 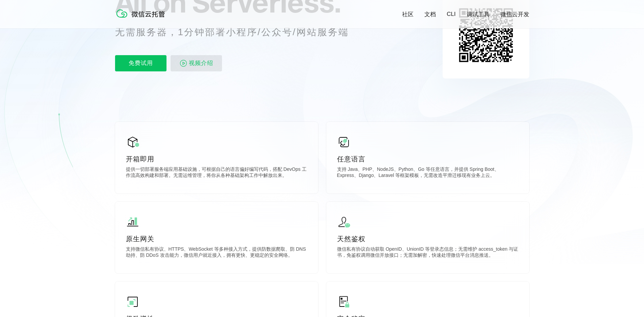 I want to click on p: 免费试用, so click(x=141, y=63).